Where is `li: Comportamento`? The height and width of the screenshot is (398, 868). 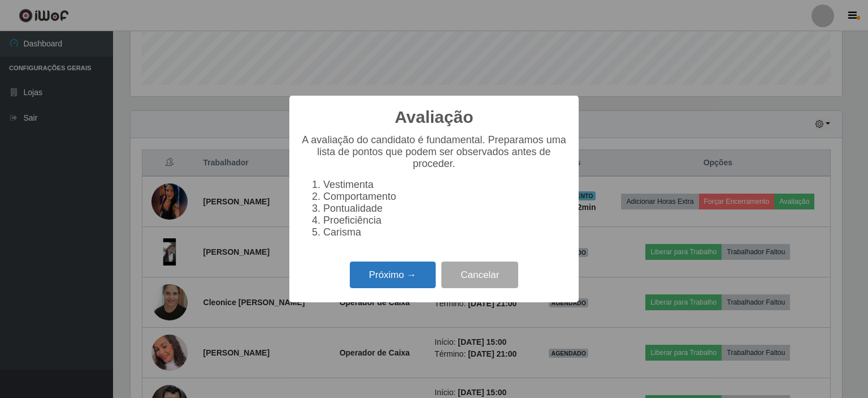
li: Comportamento is located at coordinates (445, 196).